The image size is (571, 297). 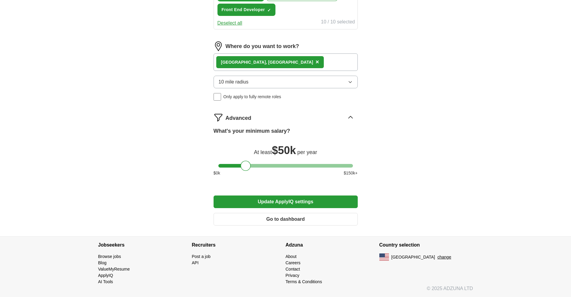 What do you see at coordinates (286, 202) in the screenshot?
I see `button: Update ApplyIQ settings` at bounding box center [286, 202].